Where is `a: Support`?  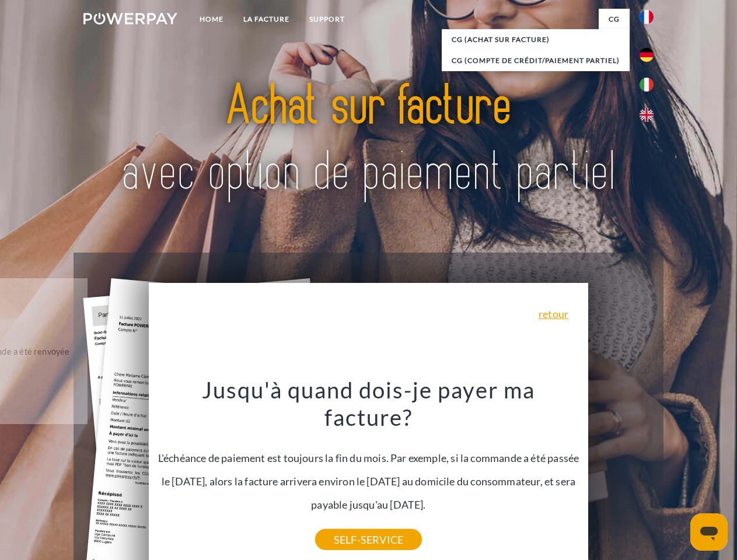 a: Support is located at coordinates (327, 20).